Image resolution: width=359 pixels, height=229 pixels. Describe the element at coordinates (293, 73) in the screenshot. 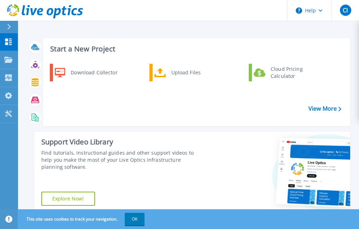

I see `div: Cloud Pricing Calculator` at that location.